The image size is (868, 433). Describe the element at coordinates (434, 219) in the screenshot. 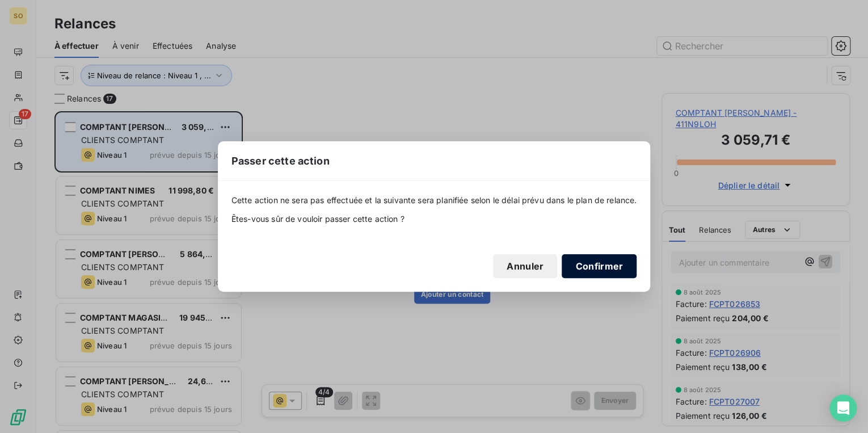

I see `span: Êtes-vous sûr de vouloir passer cette action ?` at that location.